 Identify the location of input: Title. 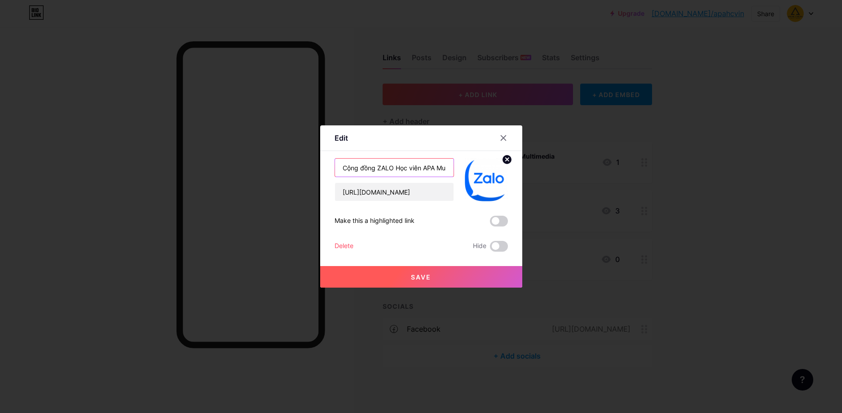
(394, 168).